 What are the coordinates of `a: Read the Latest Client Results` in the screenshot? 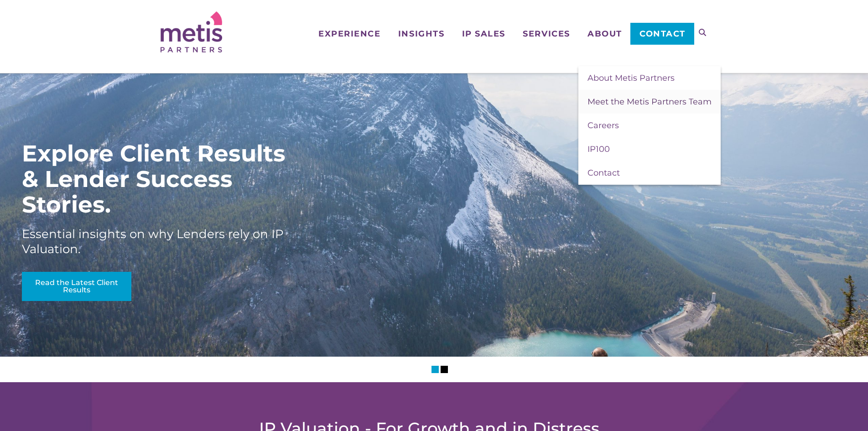 It's located at (77, 286).